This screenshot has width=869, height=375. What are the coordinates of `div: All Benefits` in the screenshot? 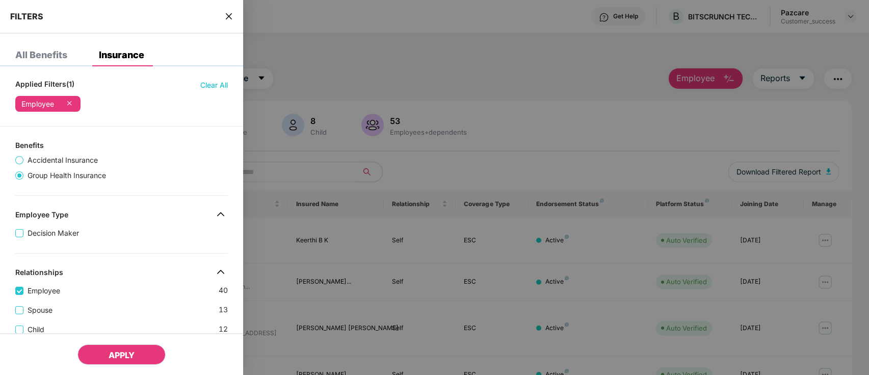 It's located at (41, 55).